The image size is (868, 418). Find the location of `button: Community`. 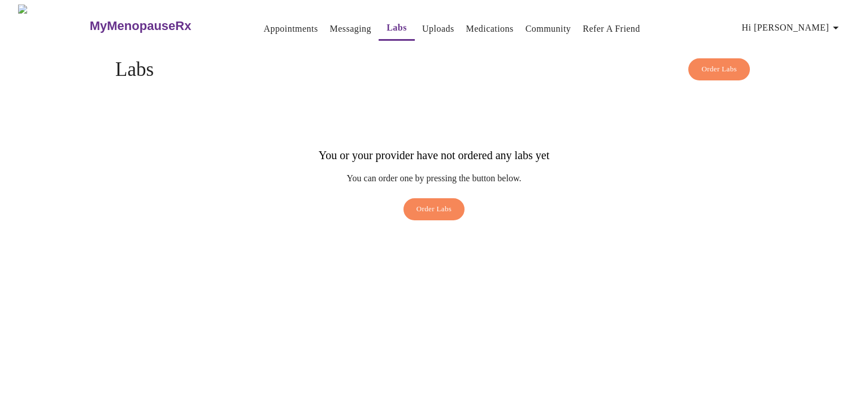

button: Community is located at coordinates (549, 29).